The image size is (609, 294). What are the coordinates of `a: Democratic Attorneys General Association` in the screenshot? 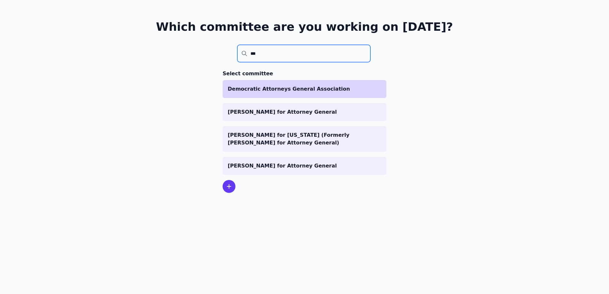 It's located at (305, 89).